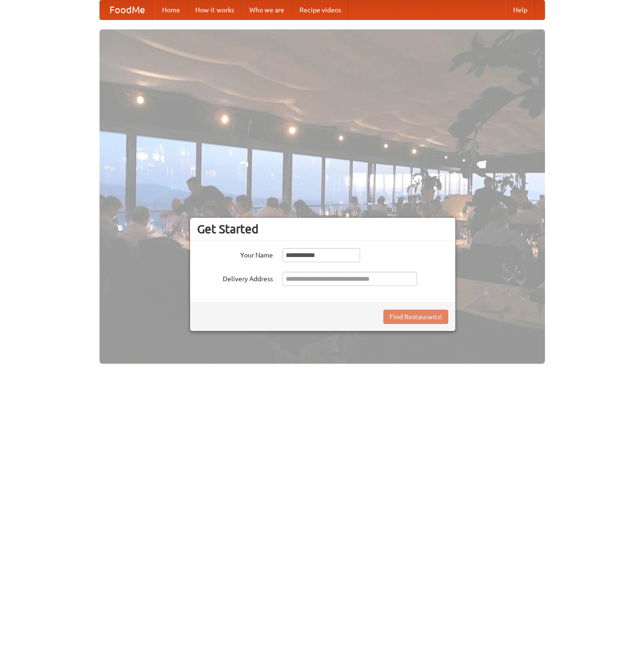 This screenshot has width=644, height=671. What do you see at coordinates (235, 277) in the screenshot?
I see `label: Delivery Address` at bounding box center [235, 277].